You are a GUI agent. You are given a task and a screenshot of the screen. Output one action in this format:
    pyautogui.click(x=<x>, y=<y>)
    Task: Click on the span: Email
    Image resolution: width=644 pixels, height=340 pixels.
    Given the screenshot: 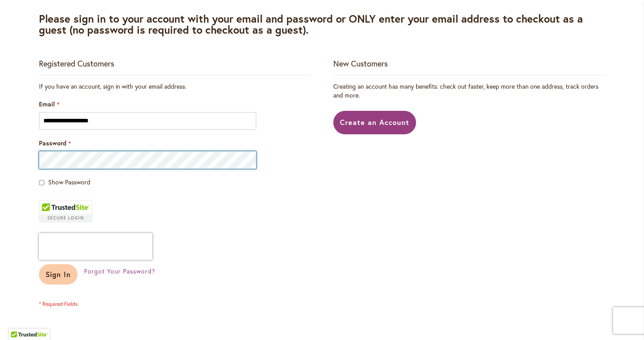 What is the action you would take?
    pyautogui.click(x=47, y=104)
    